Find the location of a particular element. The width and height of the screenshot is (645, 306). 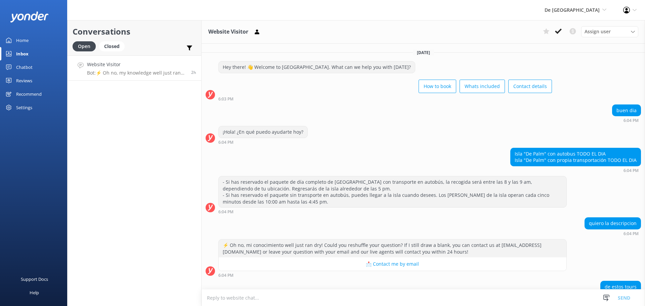

a: Open is located at coordinates (86, 46).